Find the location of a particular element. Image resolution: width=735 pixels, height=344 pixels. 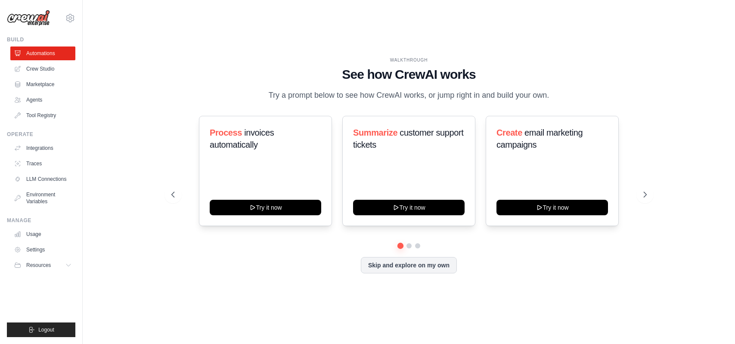

a: Marketplace is located at coordinates (43, 84).